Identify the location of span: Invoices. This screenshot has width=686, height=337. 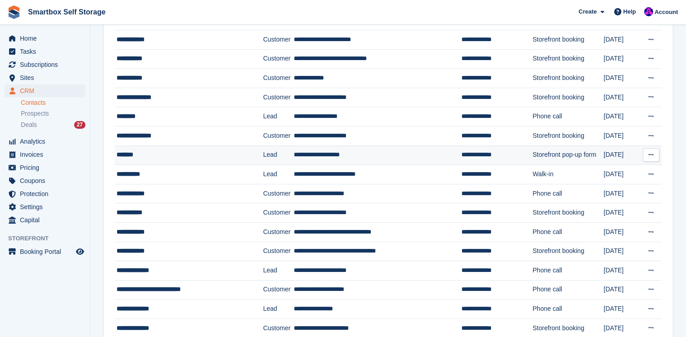
(47, 155).